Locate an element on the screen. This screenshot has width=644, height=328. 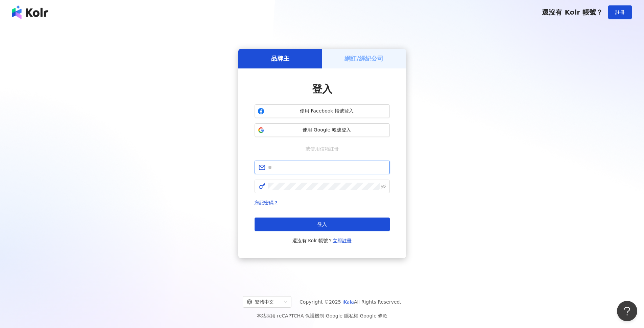
a: 立即註冊 is located at coordinates (342, 240).